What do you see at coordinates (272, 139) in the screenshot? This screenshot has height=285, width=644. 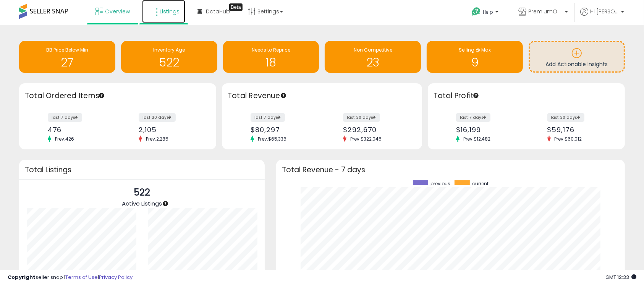 I see `span: Prev: $65,336` at bounding box center [272, 139].